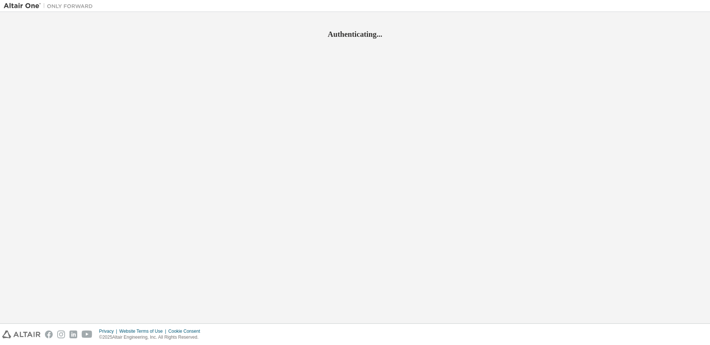  Describe the element at coordinates (186, 331) in the screenshot. I see `div: Cookie Consent` at that location.